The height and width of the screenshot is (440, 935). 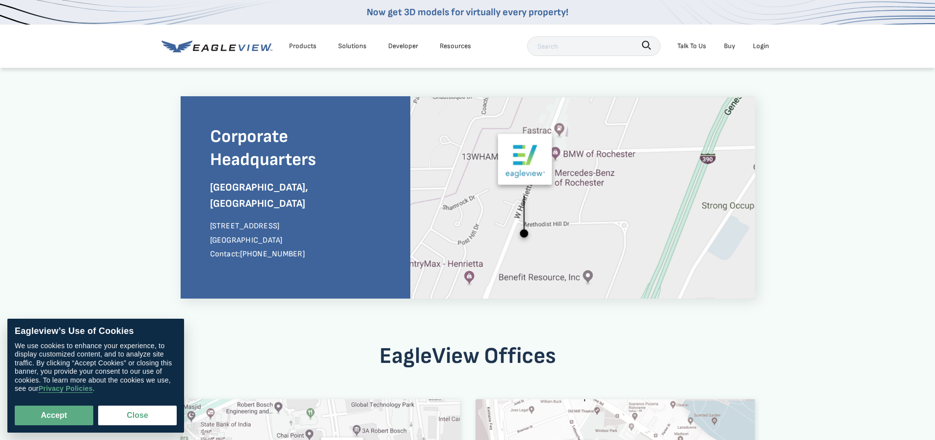 What do you see at coordinates (403, 46) in the screenshot?
I see `a: Developer` at bounding box center [403, 46].